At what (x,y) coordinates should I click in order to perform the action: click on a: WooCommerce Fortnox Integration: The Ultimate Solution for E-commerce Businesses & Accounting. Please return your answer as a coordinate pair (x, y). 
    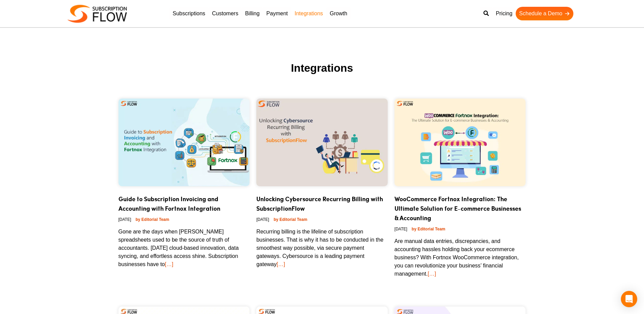
    Looking at the image, I should click on (457, 209).